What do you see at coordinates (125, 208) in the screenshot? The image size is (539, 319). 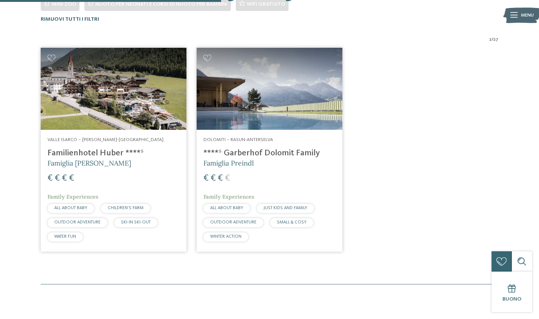 I see `span: CHILDREN’S FARM` at bounding box center [125, 208].